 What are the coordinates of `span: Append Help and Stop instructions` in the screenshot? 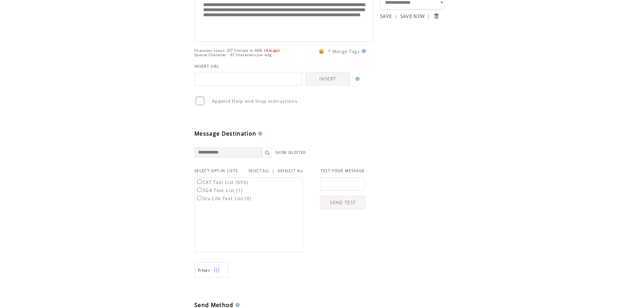 It's located at (254, 101).